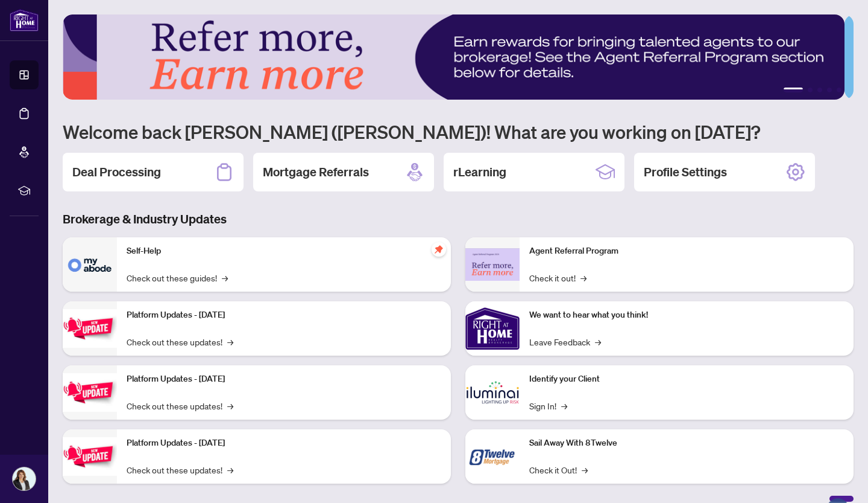 Image resolution: width=868 pixels, height=503 pixels. I want to click on img: We want to hear what you think!, so click(493, 328).